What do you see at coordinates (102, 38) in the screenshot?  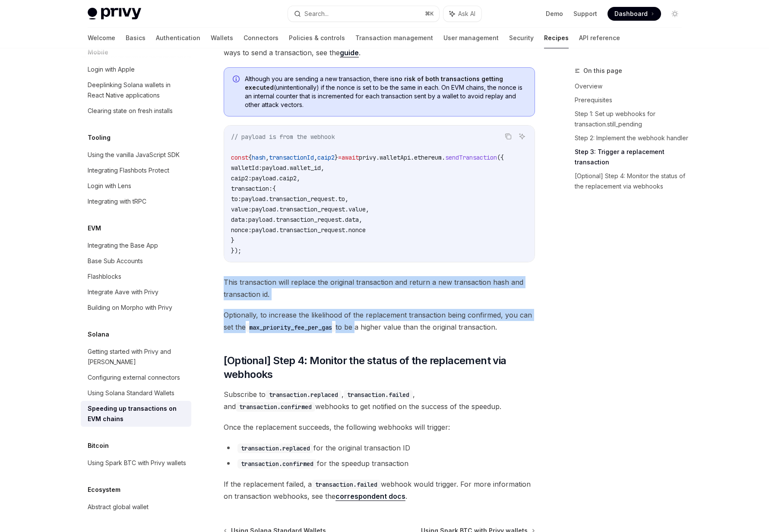 I see `a: Welcome` at bounding box center [102, 38].